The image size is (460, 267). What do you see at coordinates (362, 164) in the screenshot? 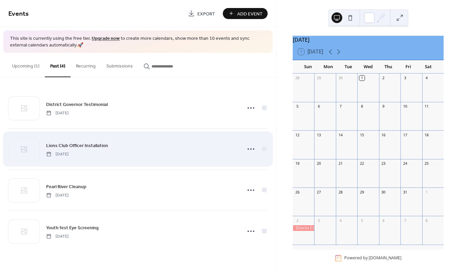
I see `div: 22` at bounding box center [362, 164].